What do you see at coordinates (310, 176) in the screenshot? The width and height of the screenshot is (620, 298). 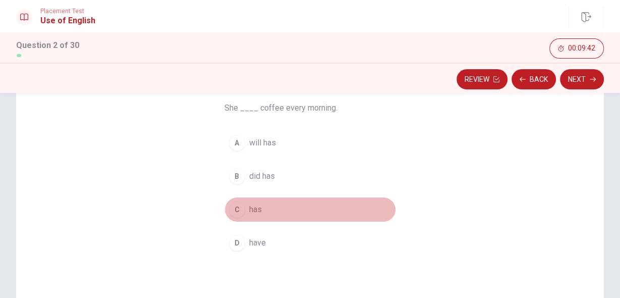 I see `button: Bdid has` at bounding box center [310, 176].